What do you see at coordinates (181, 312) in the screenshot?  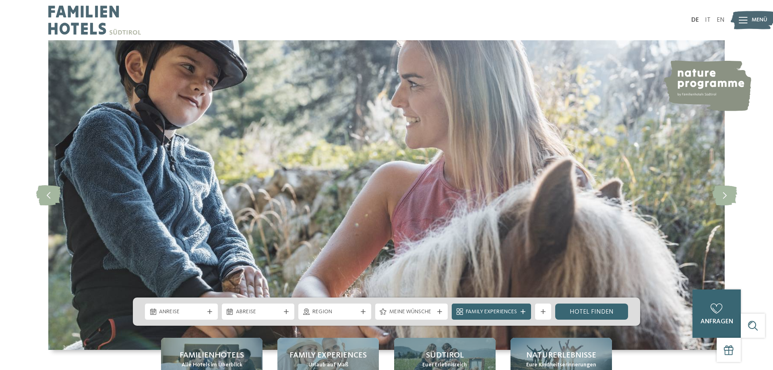 I see `span: Anreise` at bounding box center [181, 312].